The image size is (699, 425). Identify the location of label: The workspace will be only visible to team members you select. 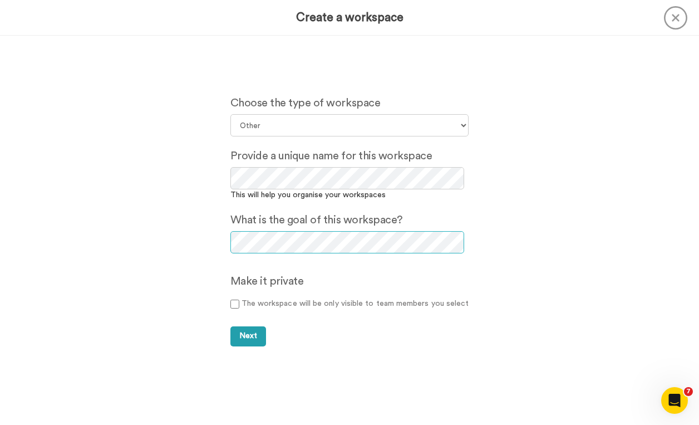
(350, 303).